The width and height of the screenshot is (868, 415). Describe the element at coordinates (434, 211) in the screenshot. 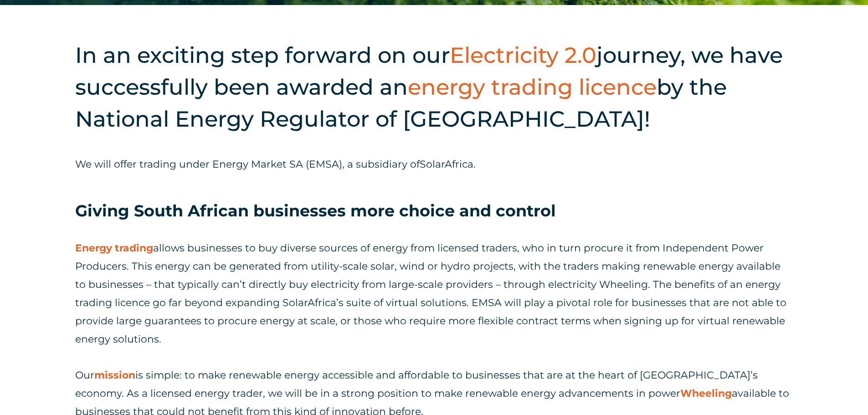

I see `h3: Giving South African businesses more choice and control` at that location.